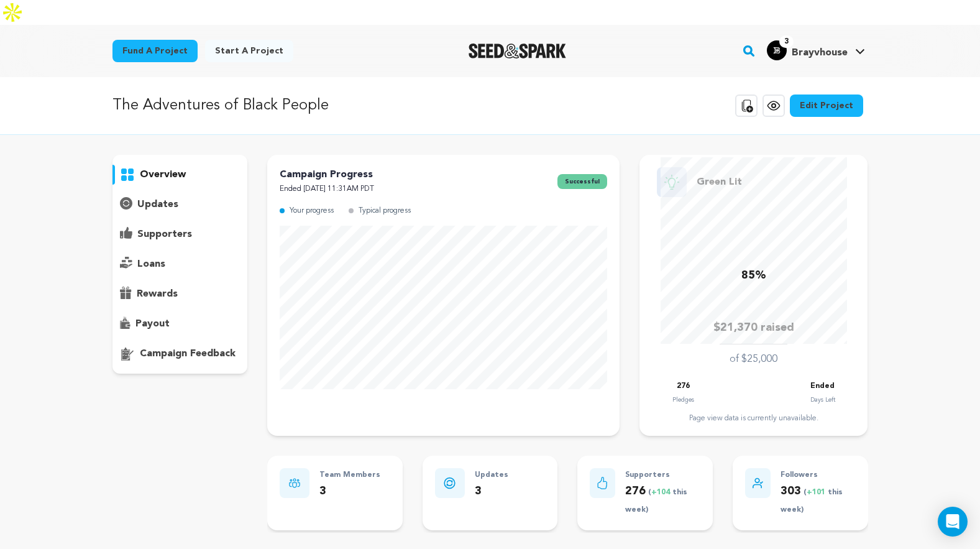  What do you see at coordinates (816, 51) in the screenshot?
I see `span: Brayvhouse's Profile` at bounding box center [816, 51].